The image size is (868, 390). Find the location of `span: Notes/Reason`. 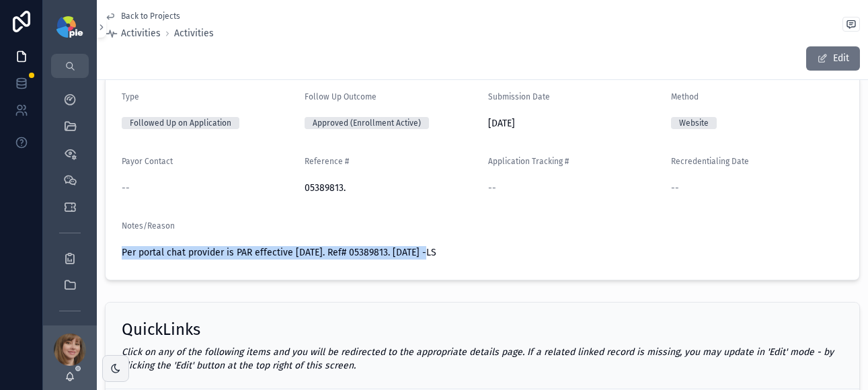

span: Notes/Reason is located at coordinates (148, 226).